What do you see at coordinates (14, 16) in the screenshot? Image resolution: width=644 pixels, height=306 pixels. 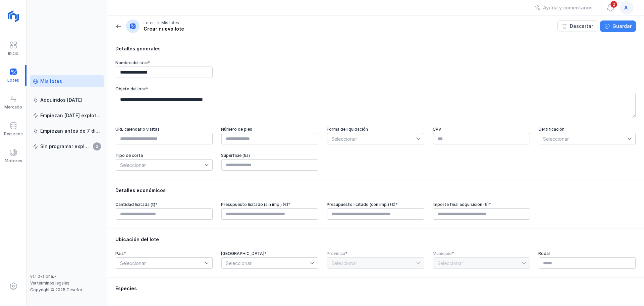 I see `img: logoRight.svg` at bounding box center [14, 16].